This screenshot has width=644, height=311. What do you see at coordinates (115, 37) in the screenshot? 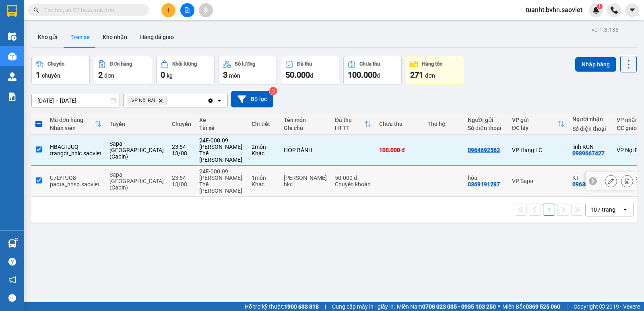
I see `button: Kho nhận` at bounding box center [115, 37].